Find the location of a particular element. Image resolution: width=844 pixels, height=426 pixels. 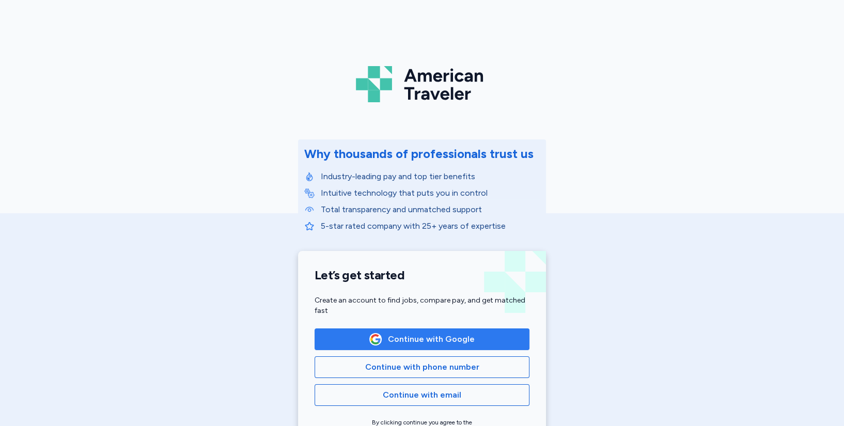

p: Industry-leading pay and top tier benefits is located at coordinates (430, 177).